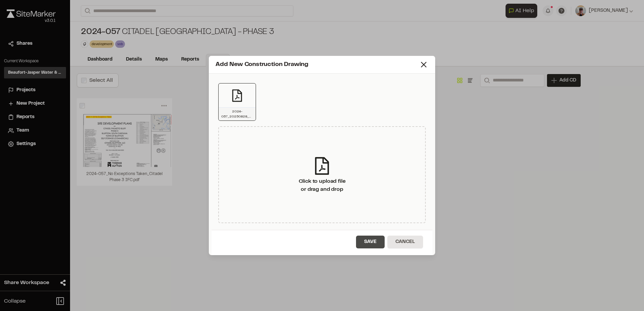 This screenshot has width=644, height=311. What do you see at coordinates (317, 64) in the screenshot?
I see `div: Add New Construction Drawing` at bounding box center [317, 64].